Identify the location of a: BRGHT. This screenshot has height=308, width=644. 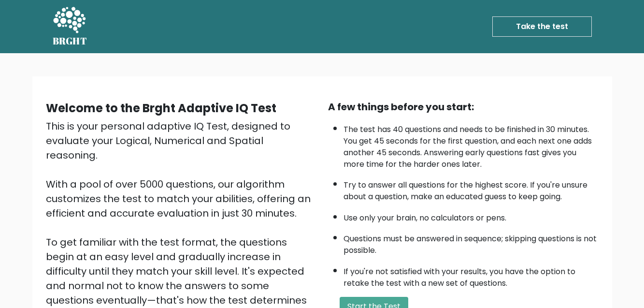
(70, 27).